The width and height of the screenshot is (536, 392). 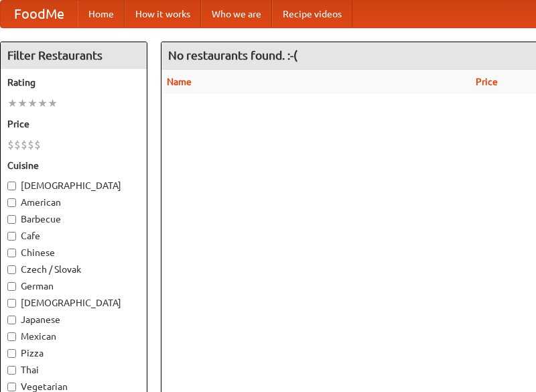 What do you see at coordinates (74, 336) in the screenshot?
I see `label: Mexican` at bounding box center [74, 336].